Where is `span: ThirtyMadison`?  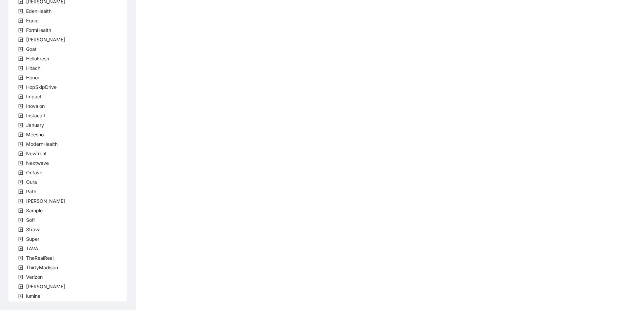
span: ThirtyMadison is located at coordinates (42, 268).